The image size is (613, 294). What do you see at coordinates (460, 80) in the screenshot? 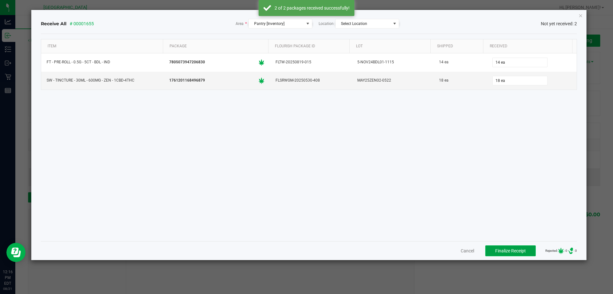
I see `div: 18 ea` at bounding box center [460, 80].